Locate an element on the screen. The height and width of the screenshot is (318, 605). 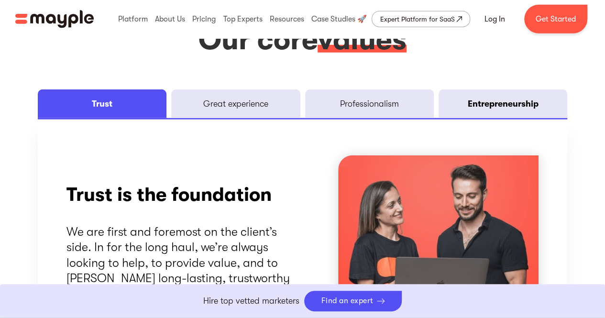
h2: Our core is located at coordinates (302, 40).